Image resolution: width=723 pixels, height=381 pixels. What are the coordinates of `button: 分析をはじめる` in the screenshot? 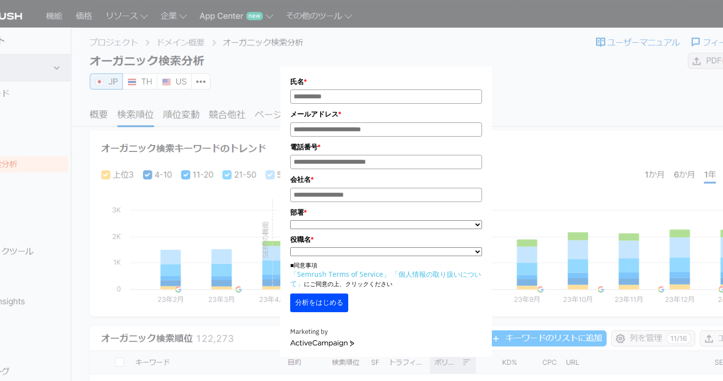 It's located at (319, 303).